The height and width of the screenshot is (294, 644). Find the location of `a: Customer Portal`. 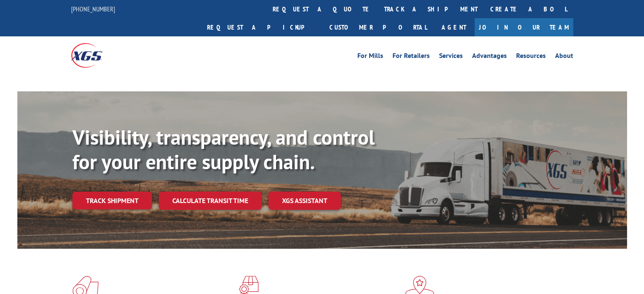

a: Customer Portal is located at coordinates (378, 27).